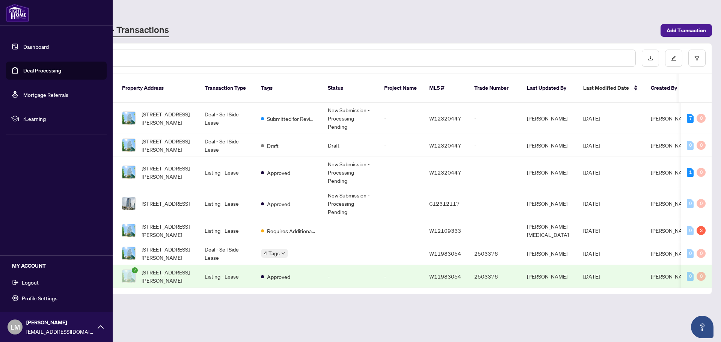 The image size is (721, 342). I want to click on span: Last Modified Date, so click(606, 88).